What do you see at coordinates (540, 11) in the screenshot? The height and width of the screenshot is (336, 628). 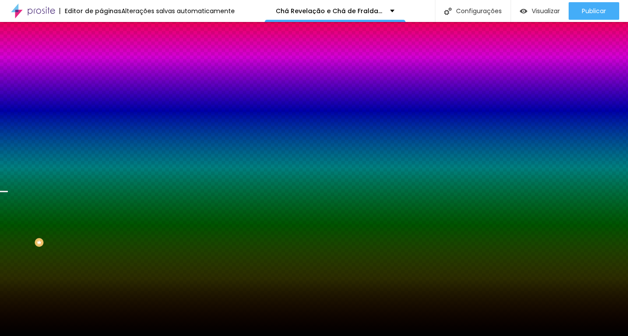 I see `button: Visualizar` at bounding box center [540, 11].